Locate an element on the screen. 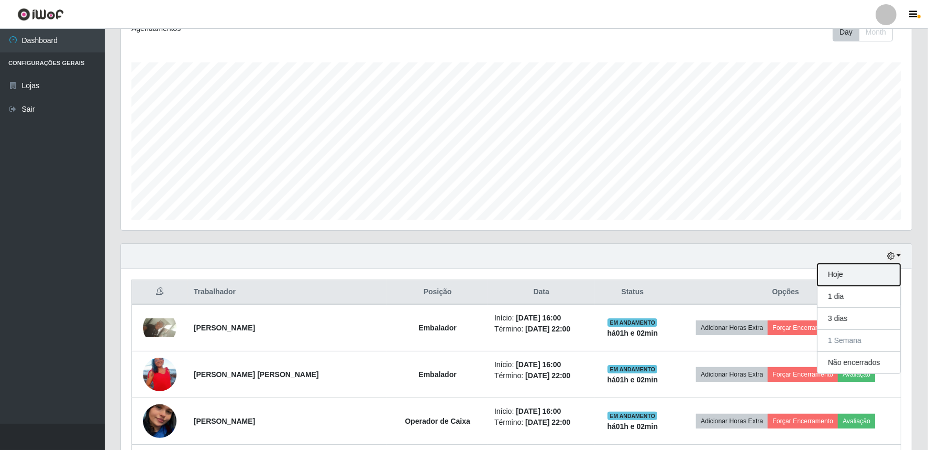  img: 1757146664616.jpeg is located at coordinates (160, 327).